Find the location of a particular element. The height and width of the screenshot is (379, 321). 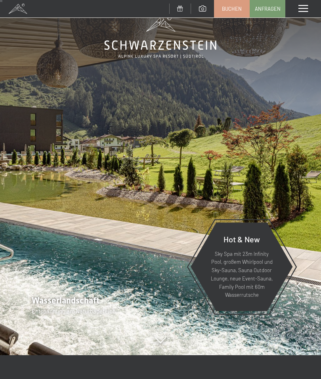

span: Entspannung am Naturbadeteich is located at coordinates (74, 311).